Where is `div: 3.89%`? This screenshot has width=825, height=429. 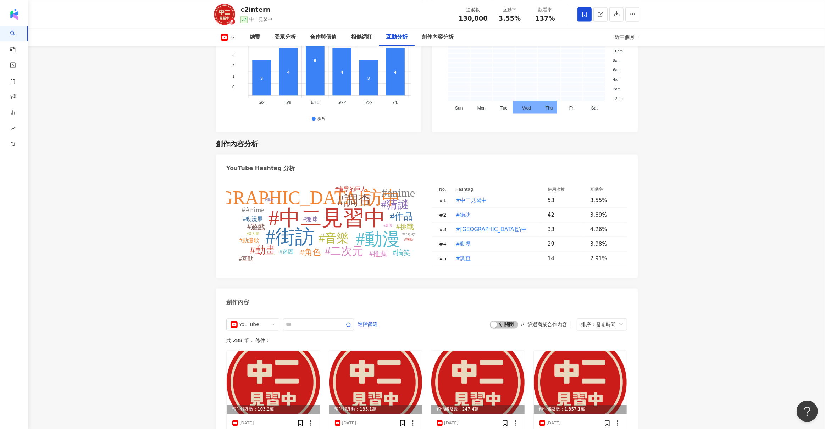
div: 3.89% is located at coordinates (605, 215).